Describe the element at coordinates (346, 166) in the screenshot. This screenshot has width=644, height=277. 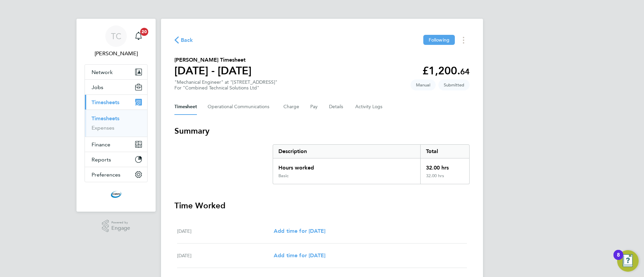
I see `div: Hours worked` at that location.